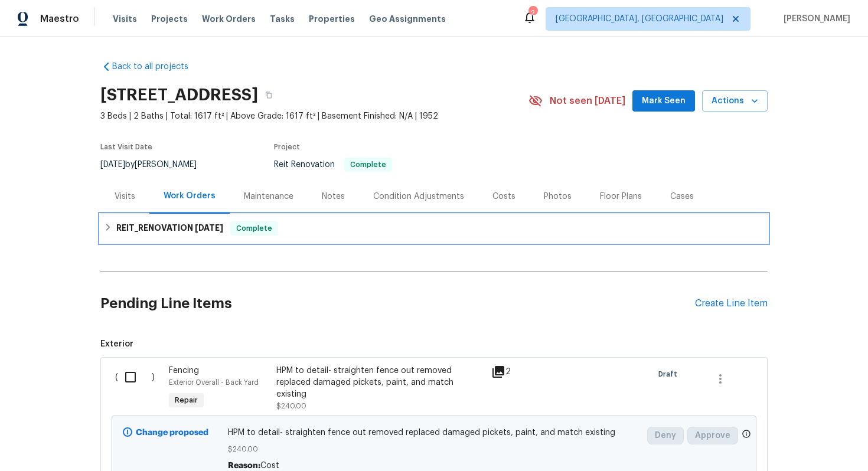 This screenshot has height=471, width=868. I want to click on span: Reit Renovation, so click(333, 165).